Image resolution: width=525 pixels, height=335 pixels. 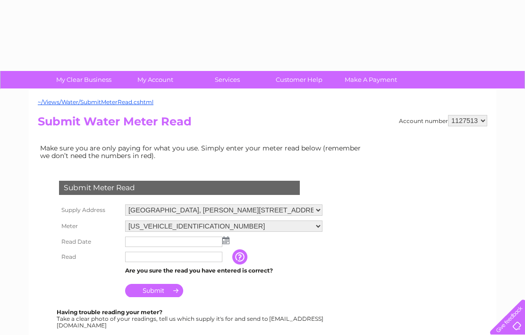 I want to click on td: Make sure you are only paying for what you use. Simply enter your meter read below (remember we d..., so click(x=203, y=152).